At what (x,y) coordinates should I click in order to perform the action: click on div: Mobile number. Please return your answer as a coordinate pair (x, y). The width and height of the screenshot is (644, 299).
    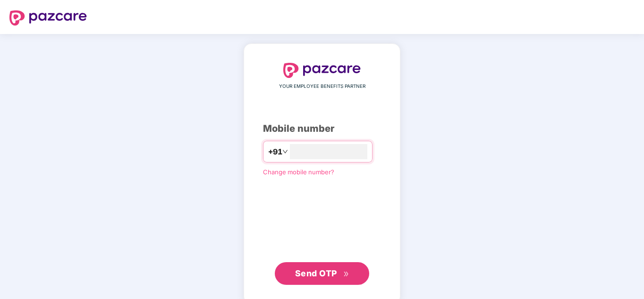
    Looking at the image, I should click on (322, 129).